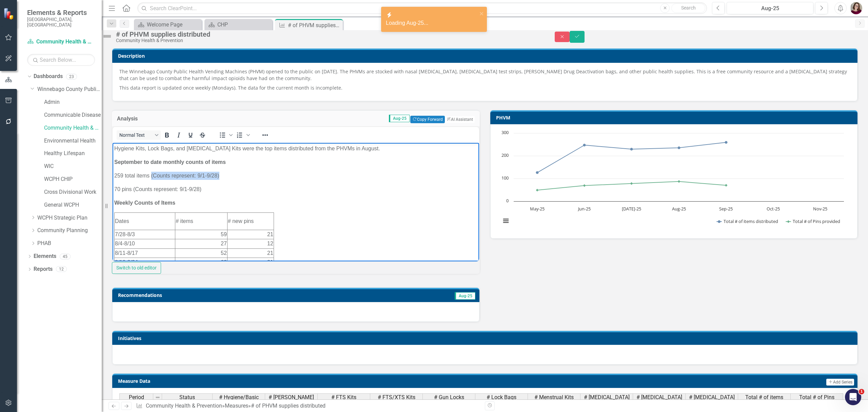  What do you see at coordinates (505, 155) in the screenshot?
I see `text: 200` at bounding box center [505, 155].